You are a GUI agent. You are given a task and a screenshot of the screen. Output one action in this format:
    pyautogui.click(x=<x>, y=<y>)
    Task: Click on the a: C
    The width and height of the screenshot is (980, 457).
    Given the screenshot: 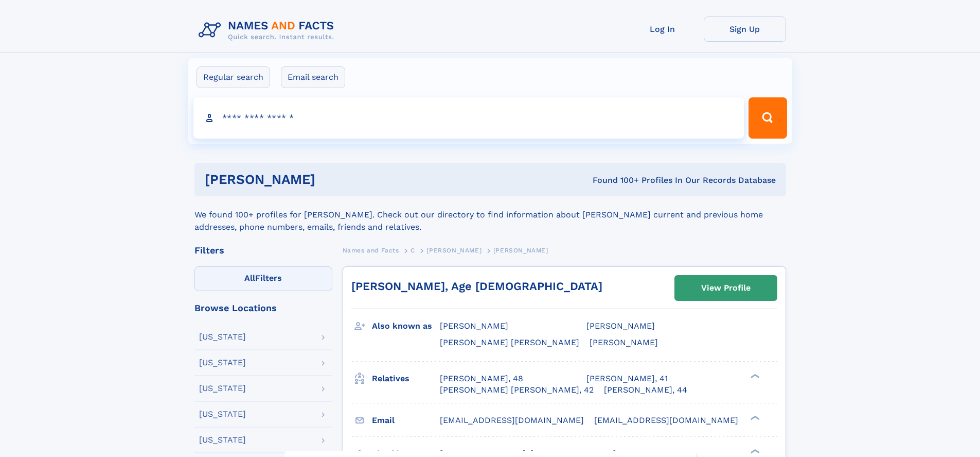 What is the action you would take?
    pyautogui.click(x=412, y=250)
    